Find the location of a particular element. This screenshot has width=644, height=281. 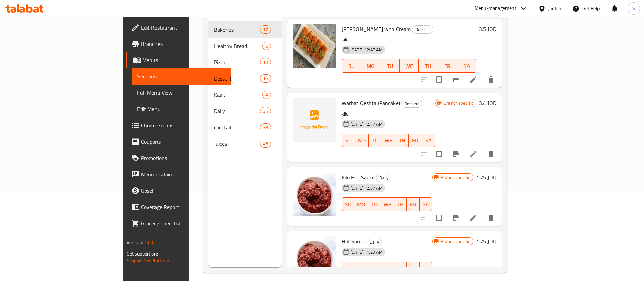

span: Coverage Report is located at coordinates (183, 207).